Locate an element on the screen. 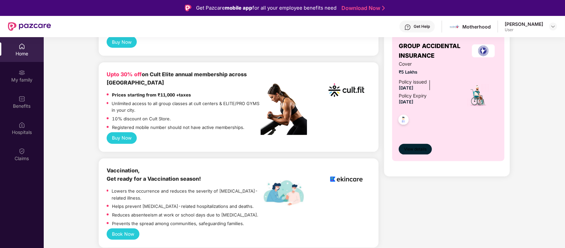 The image size is (565, 248). img: Logo is located at coordinates (188, 8).